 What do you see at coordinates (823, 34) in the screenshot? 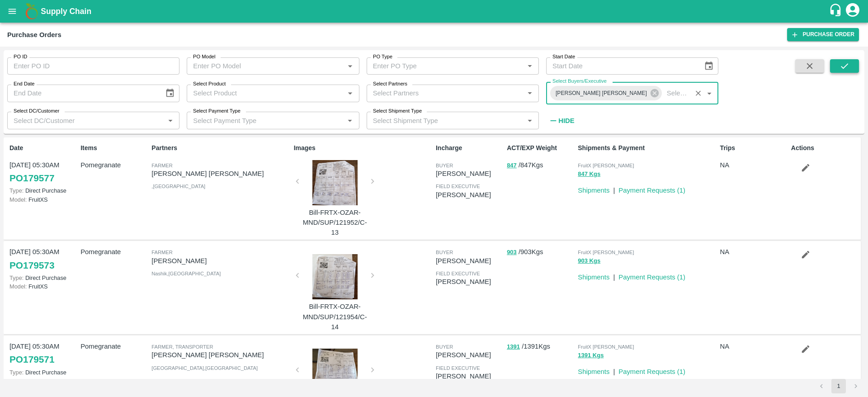
I see `a: Purchase Order` at bounding box center [823, 34].